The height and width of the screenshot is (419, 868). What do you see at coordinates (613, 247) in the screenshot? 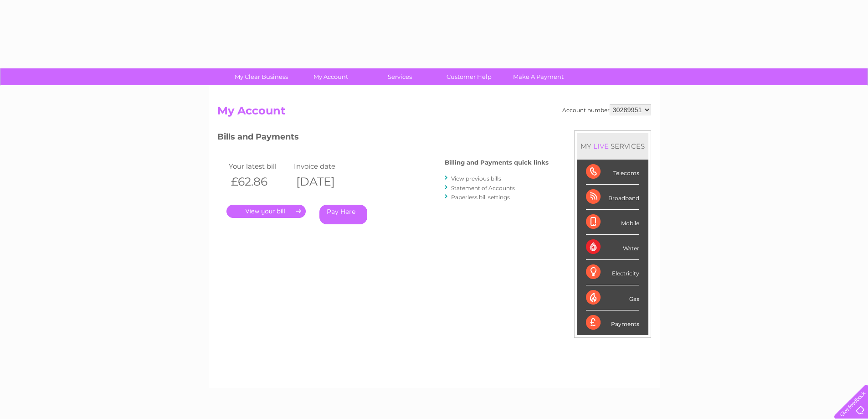
I see `div: Water` at bounding box center [613, 247].